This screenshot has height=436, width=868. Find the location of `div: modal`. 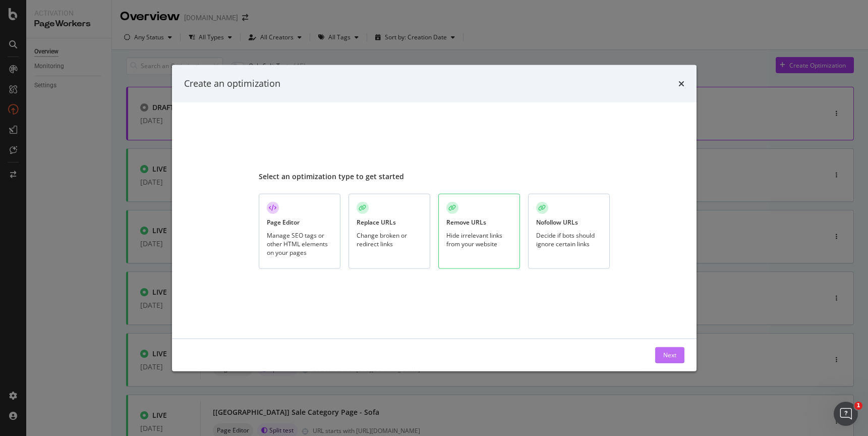

div: modal is located at coordinates (434, 218).